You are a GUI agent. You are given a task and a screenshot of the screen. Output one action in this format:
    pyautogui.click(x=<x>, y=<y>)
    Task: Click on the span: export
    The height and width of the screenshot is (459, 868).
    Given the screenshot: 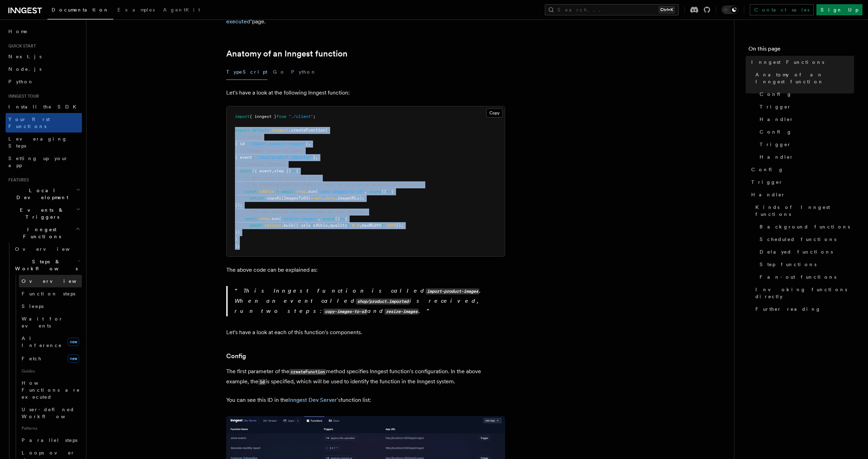 What is the action you would take?
    pyautogui.click(x=242, y=130)
    